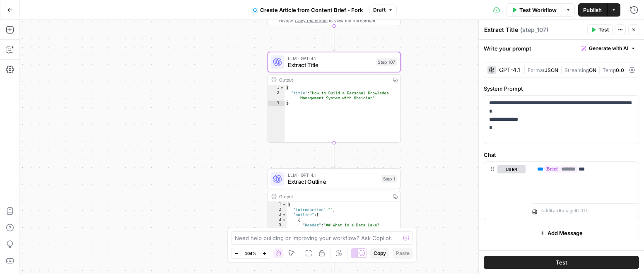 The width and height of the screenshot is (644, 274). What do you see at coordinates (620, 70) in the screenshot?
I see `span: 0.0` at bounding box center [620, 70].